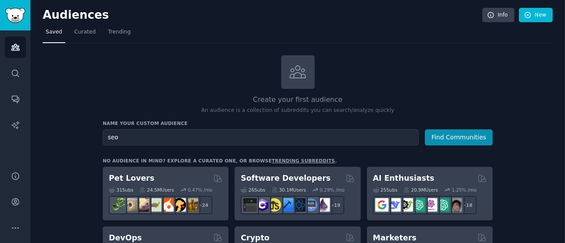 The image size is (565, 243). I want to click on img: elixir, so click(323, 205).